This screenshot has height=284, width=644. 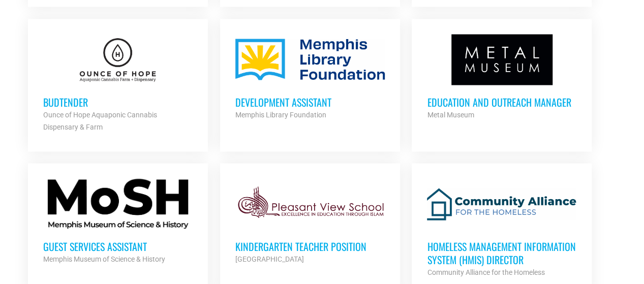 What do you see at coordinates (118, 84) in the screenshot?
I see `a: Budtender Ounce of Hope Aquaponic Cannabis Dispensary & Farm` at bounding box center [118, 84].